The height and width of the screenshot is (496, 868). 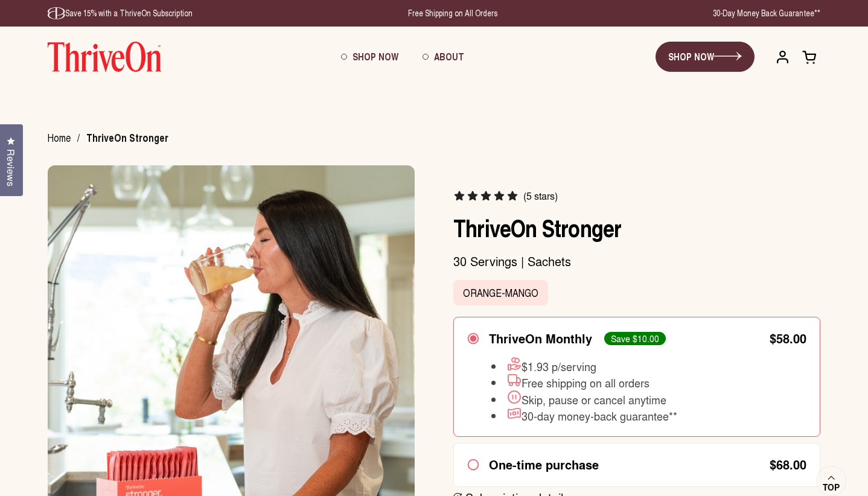 I want to click on div: One-time purchase, so click(x=544, y=464).